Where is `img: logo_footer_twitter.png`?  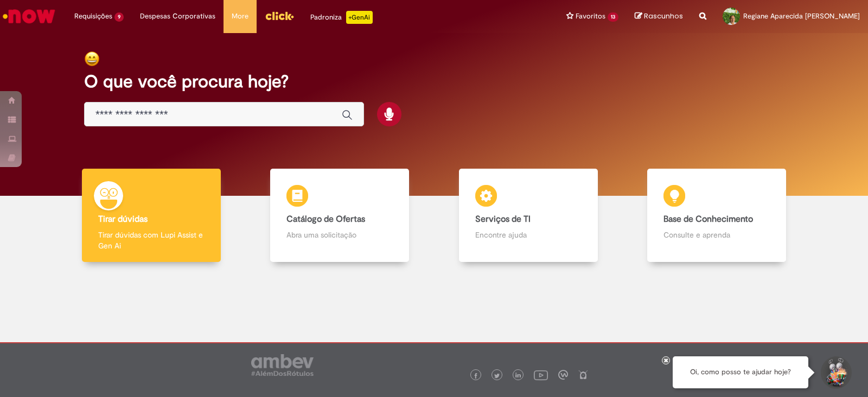
img: logo_footer_twitter.png is located at coordinates (497, 376).